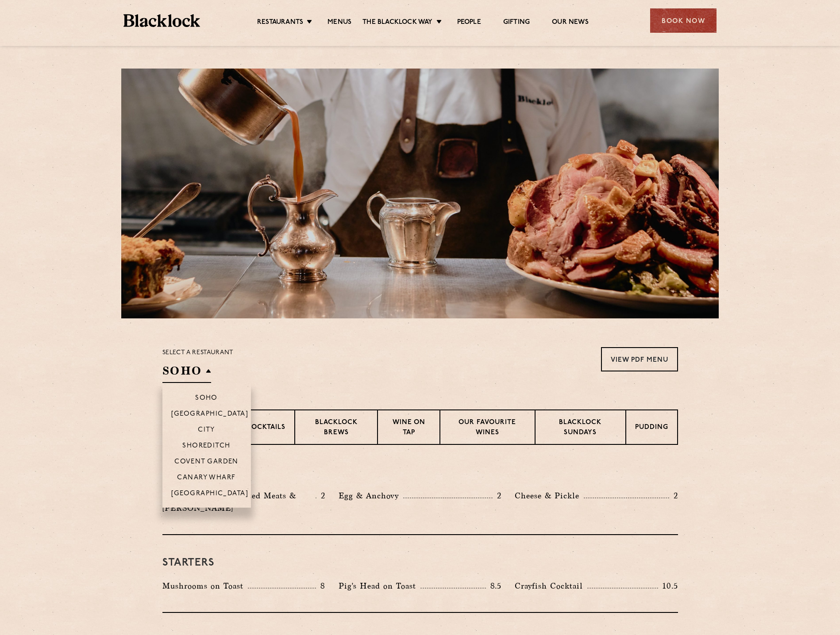  What do you see at coordinates (398, 23) in the screenshot?
I see `a: The Blacklock Way` at bounding box center [398, 23].